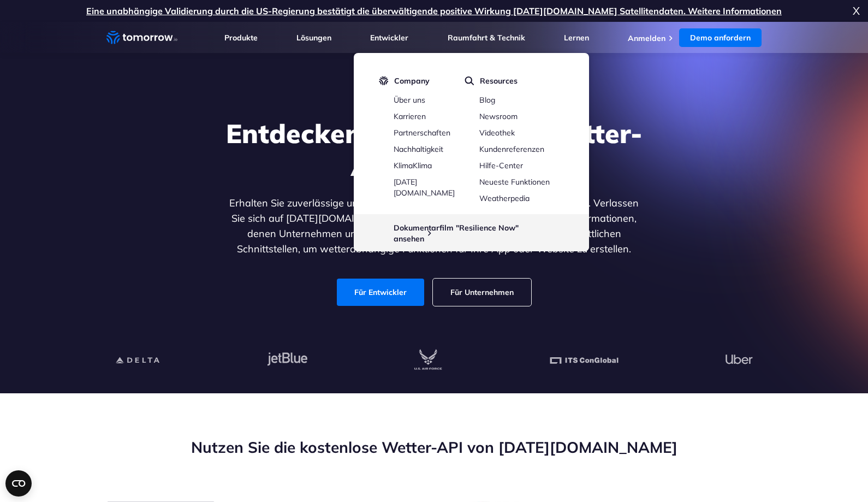  What do you see at coordinates (413, 166) in the screenshot?
I see `a: KlimaKlima` at bounding box center [413, 166].